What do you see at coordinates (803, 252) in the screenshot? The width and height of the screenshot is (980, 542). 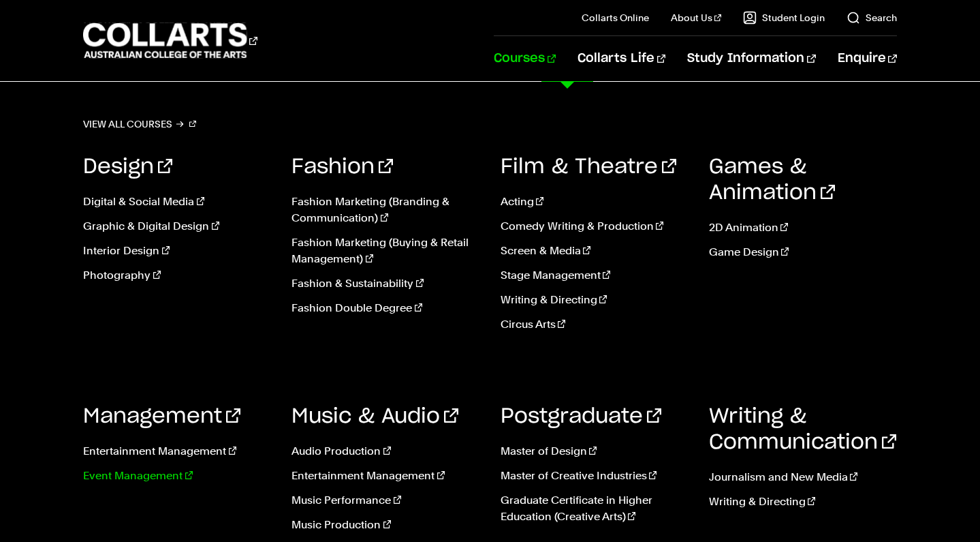 I see `a: Game Design` at bounding box center [803, 252].